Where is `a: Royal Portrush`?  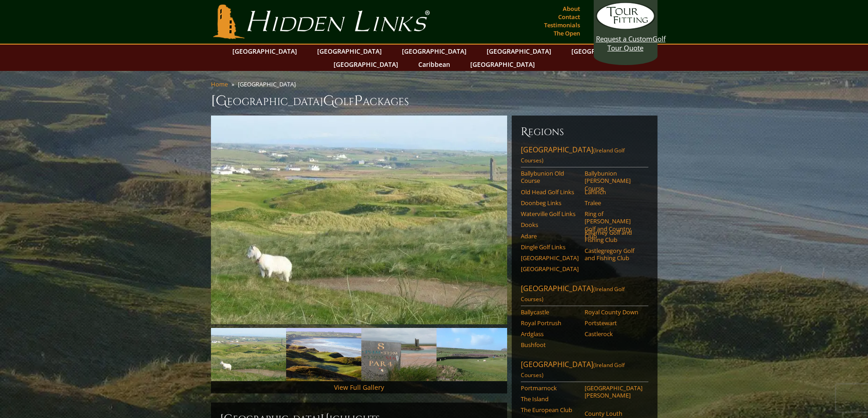 a: Royal Portrush is located at coordinates (549, 323).